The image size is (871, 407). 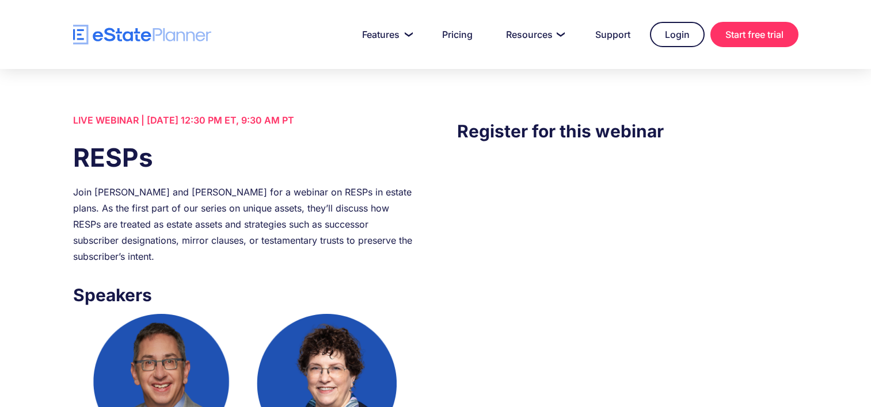 What do you see at coordinates (243, 295) in the screenshot?
I see `h3: Speakers` at bounding box center [243, 295].